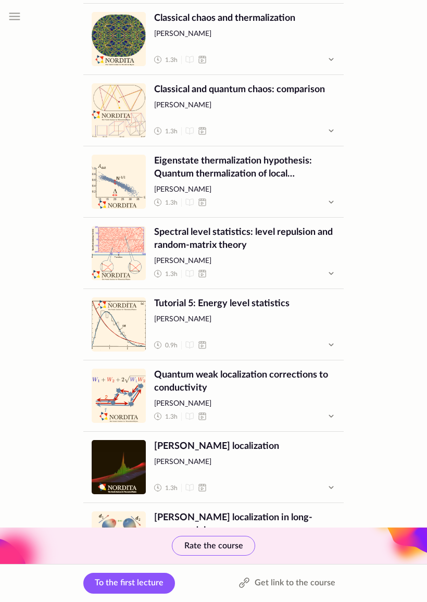 The height and width of the screenshot is (602, 427). I want to click on span: Classical and quantum chaos: comparison, so click(245, 90).